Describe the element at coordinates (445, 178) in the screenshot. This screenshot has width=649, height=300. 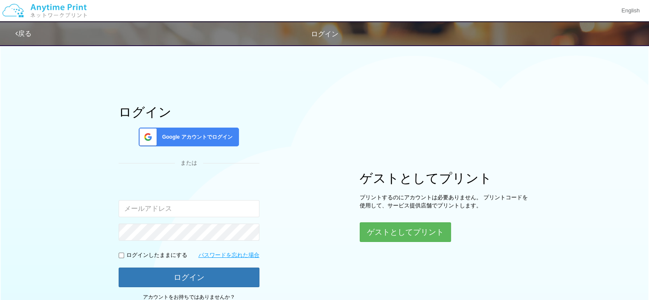
I see `h1: ゲストとしてプリント` at that location.